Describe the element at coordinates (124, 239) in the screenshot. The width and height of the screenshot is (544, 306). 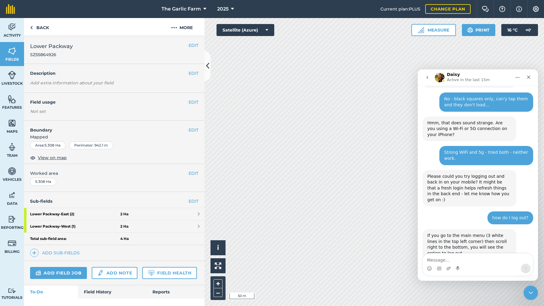
I see `strong: 4 Ha` at that location.